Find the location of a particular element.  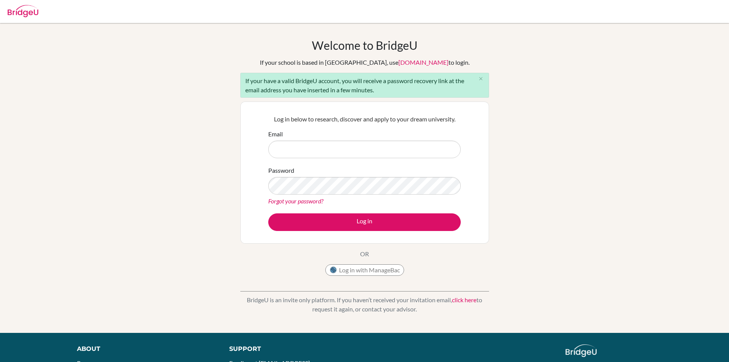

button: Log in with ManageBac is located at coordinates (365, 270).